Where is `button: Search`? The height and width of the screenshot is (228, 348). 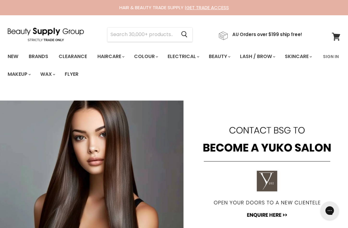
button: Search is located at coordinates (184, 34).